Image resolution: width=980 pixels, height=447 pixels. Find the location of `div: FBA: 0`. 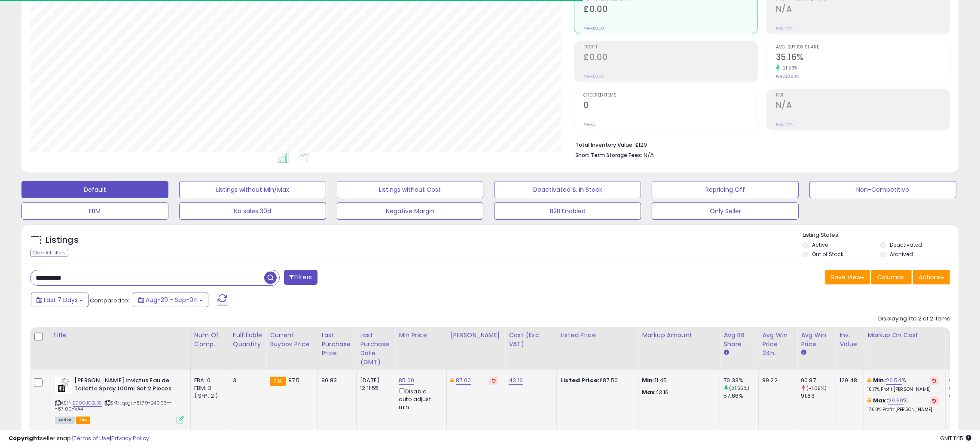

div: FBA: 0 is located at coordinates (209, 381).